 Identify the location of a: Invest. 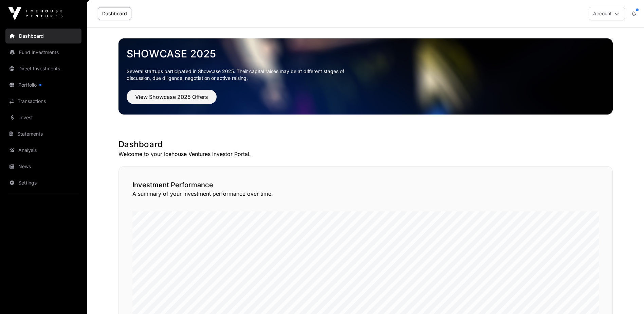
(43, 118).